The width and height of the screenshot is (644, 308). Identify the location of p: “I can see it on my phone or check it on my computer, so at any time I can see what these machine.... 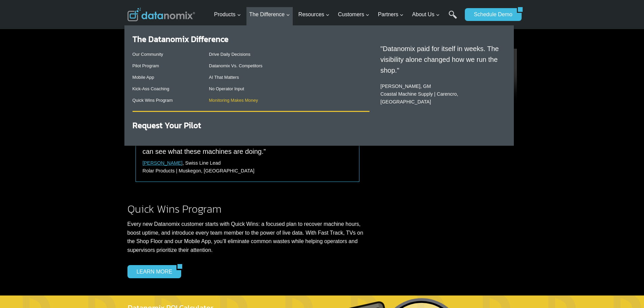
(247, 146).